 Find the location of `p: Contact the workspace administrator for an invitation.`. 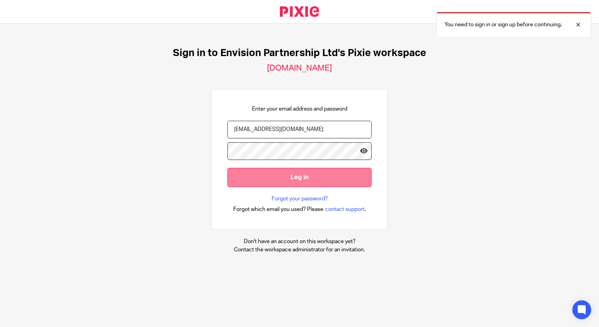

p: Contact the workspace administrator for an invitation. is located at coordinates (300, 250).